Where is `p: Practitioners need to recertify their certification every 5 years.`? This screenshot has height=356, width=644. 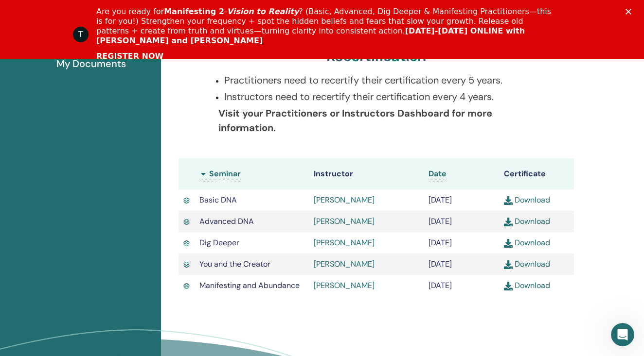 p: Practitioners need to recertify their certification every 5 years. is located at coordinates (382, 80).